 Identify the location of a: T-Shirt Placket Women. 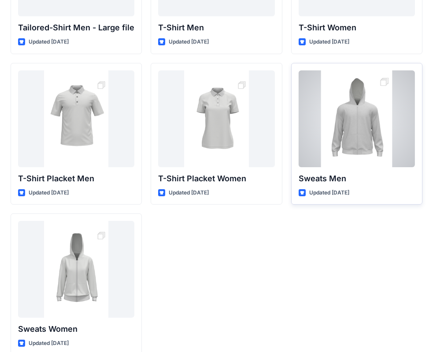
(216, 119).